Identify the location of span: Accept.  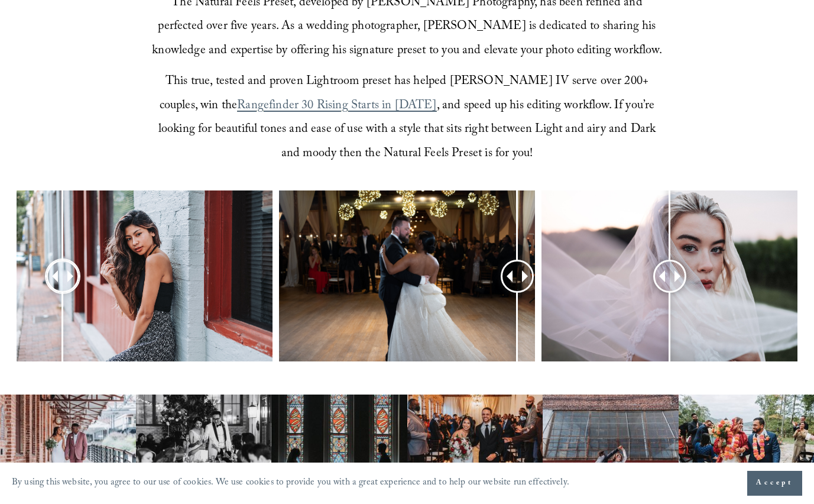
(775, 483).